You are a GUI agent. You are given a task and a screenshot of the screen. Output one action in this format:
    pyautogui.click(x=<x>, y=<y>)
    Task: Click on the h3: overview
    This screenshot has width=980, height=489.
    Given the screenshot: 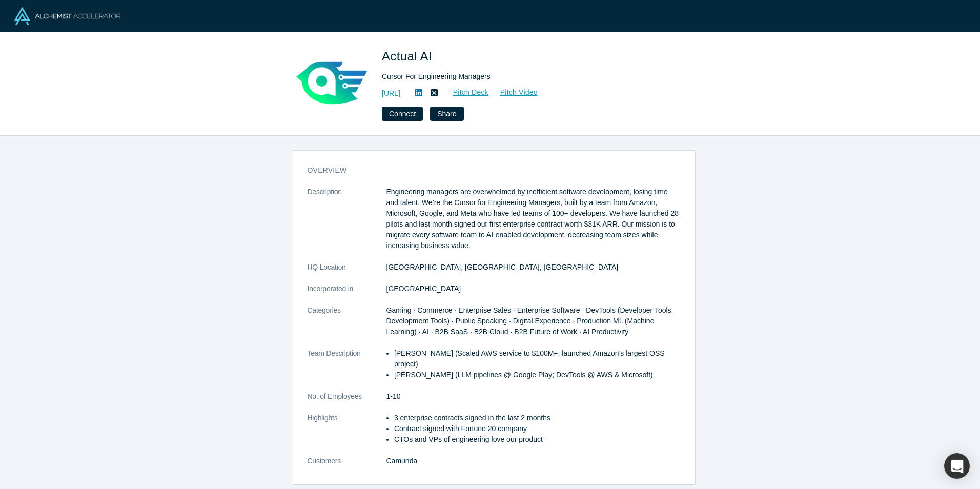 What is the action you would take?
    pyautogui.click(x=487, y=170)
    